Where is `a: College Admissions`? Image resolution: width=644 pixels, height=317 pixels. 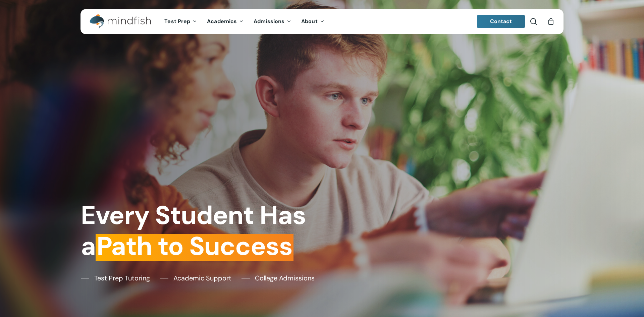
a: College Admissions is located at coordinates (278, 278).